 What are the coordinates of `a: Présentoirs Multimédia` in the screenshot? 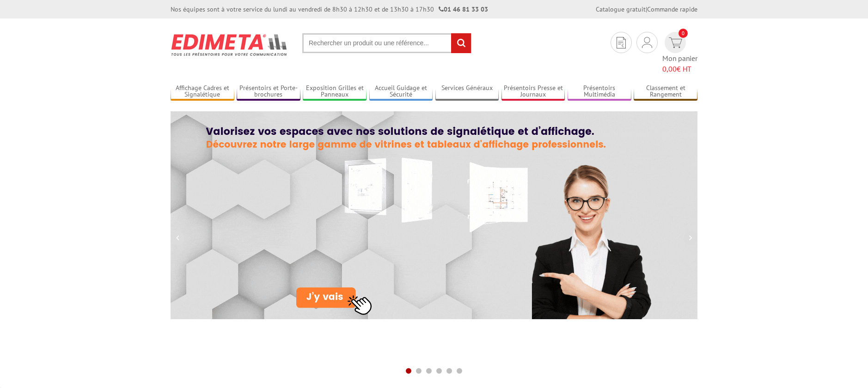 It's located at (599, 91).